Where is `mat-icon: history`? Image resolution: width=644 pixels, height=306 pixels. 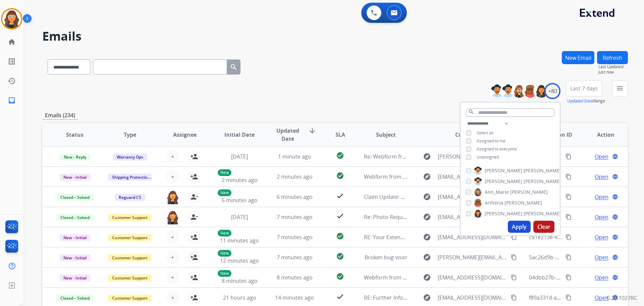
mat-icon: history is located at coordinates (12, 81).